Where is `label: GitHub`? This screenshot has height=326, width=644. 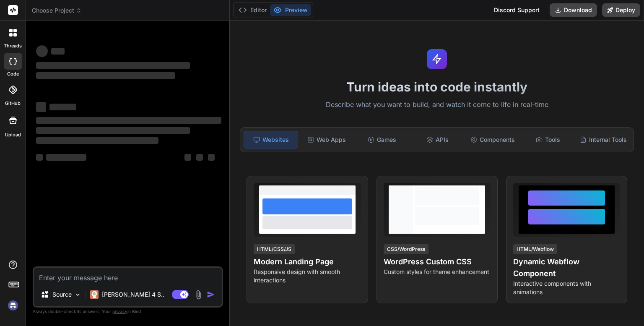 label: GitHub is located at coordinates (12, 103).